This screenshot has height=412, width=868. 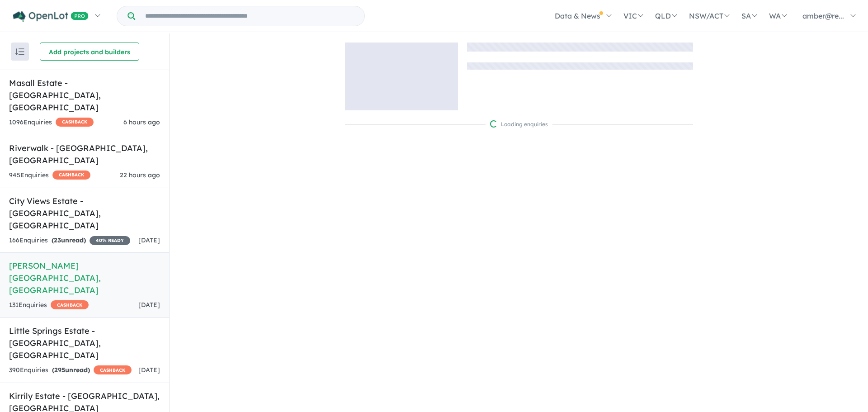 What do you see at coordinates (58, 240) in the screenshot?
I see `span: 23` at bounding box center [58, 240].